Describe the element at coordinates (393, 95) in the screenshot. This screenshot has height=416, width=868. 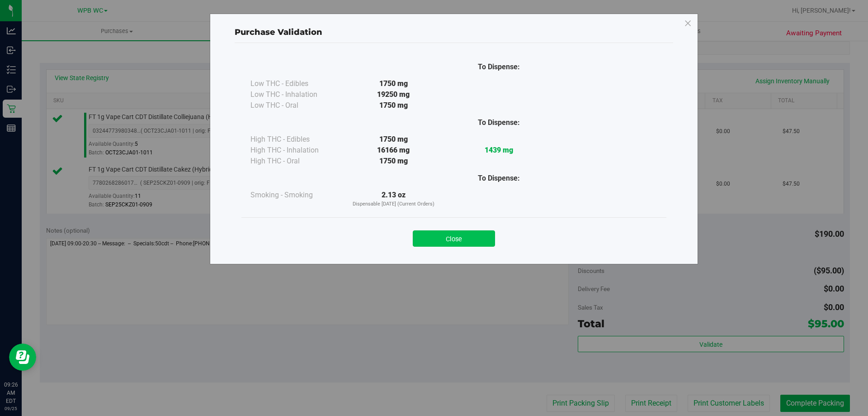
I see `div: 19250 mg` at that location.